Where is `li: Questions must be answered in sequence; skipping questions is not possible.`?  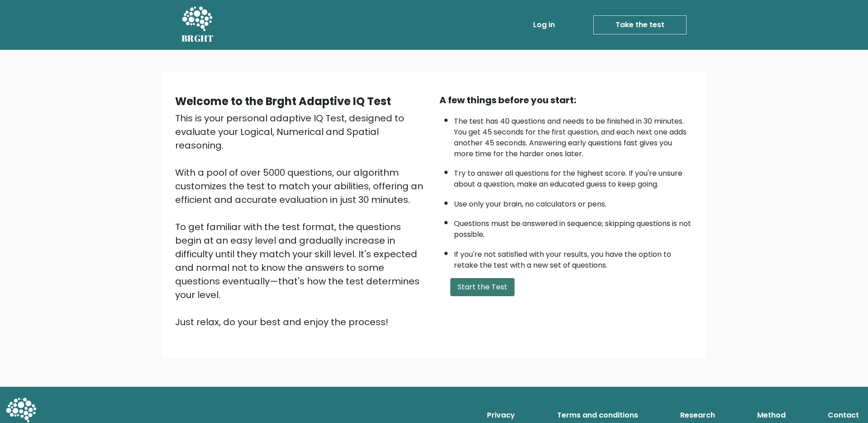
li: Questions must be answered in sequence; skipping questions is not possible. is located at coordinates (573, 227).